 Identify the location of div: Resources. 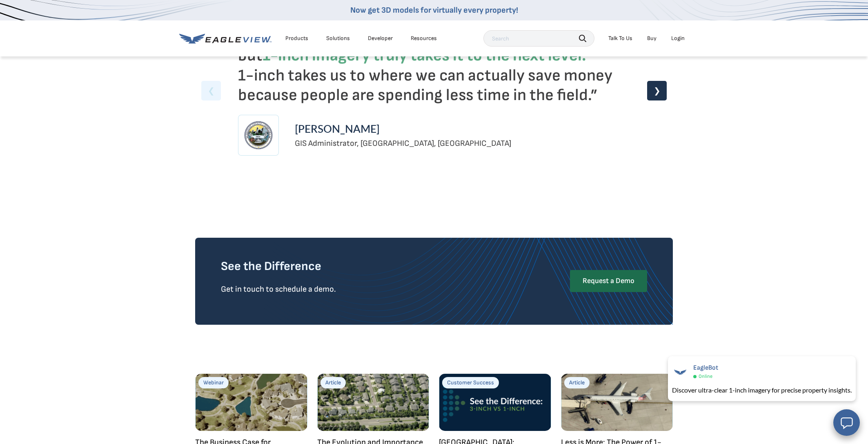
(424, 38).